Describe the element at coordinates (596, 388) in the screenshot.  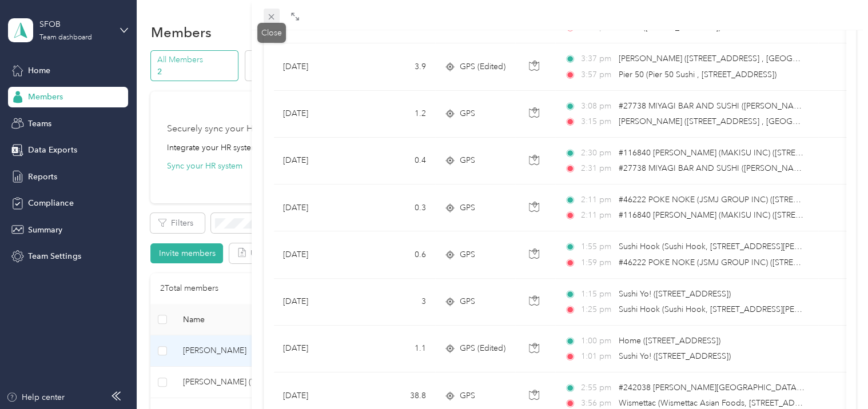
I see `span: 2:55 pm` at that location.